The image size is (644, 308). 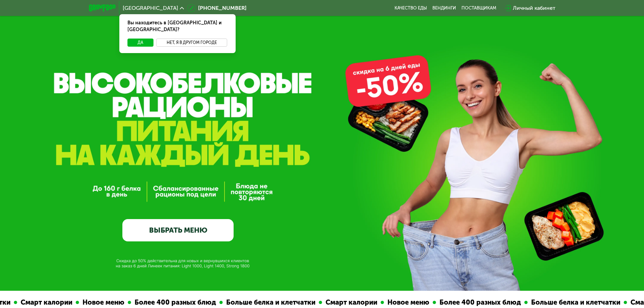 What do you see at coordinates (444, 8) in the screenshot?
I see `a: Вендинги` at bounding box center [444, 8].